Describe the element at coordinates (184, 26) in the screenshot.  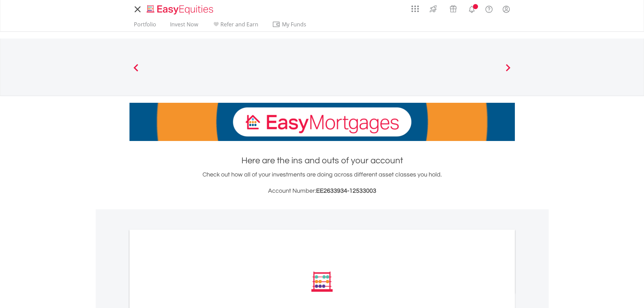
I see `a: Invest Now` at that location.